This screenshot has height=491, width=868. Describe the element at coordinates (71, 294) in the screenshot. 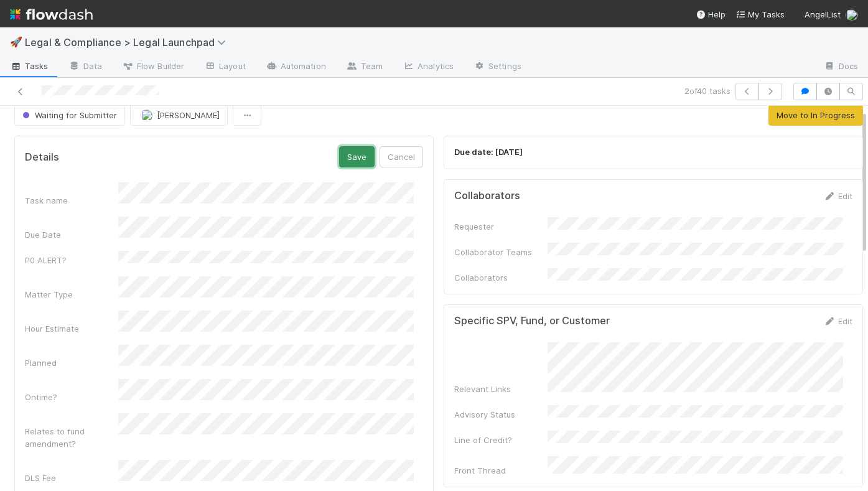

I see `div: Matter Type` at that location.